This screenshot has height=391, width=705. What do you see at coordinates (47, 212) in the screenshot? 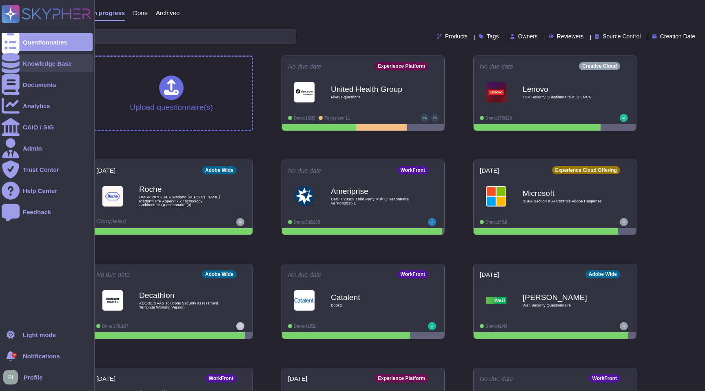
I see `a: Feedback` at bounding box center [47, 212].